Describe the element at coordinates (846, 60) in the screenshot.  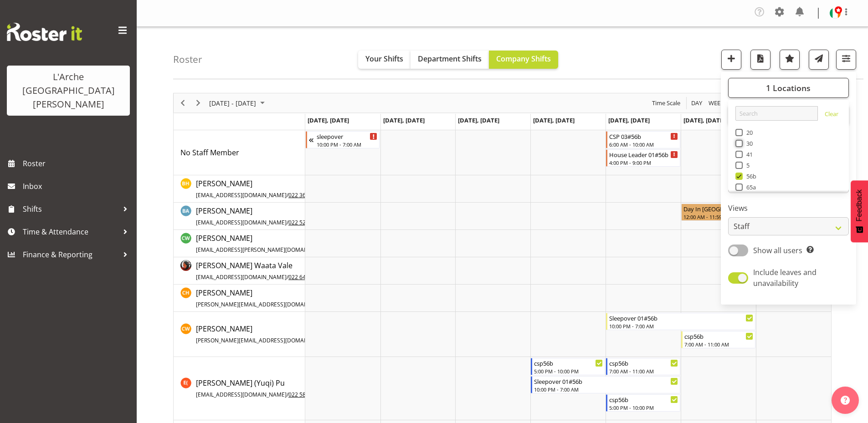
I see `button: Filter Shifts` at that location.